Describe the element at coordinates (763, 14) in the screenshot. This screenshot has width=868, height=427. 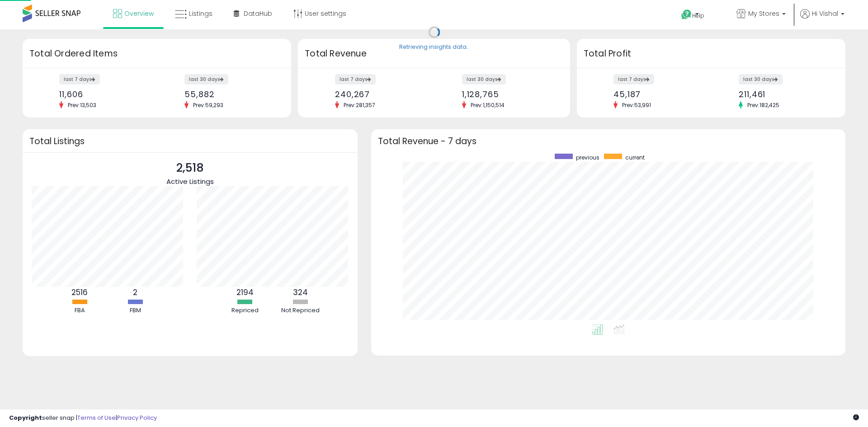
I see `span: My Stores` at that location.